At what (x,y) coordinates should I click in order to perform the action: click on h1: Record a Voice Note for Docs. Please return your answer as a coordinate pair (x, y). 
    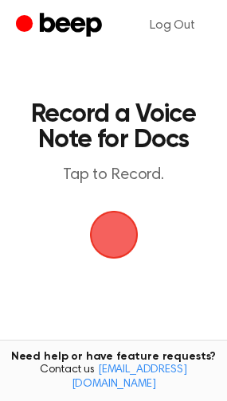
    Looking at the image, I should click on (113, 127).